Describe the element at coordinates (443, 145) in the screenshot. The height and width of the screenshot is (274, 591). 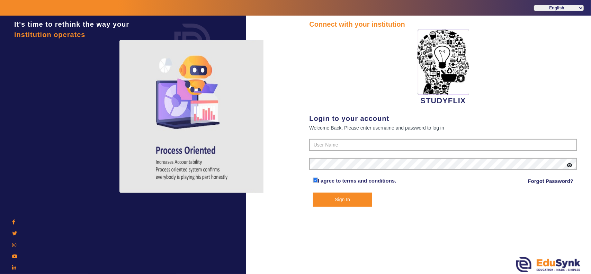
I see `input: User Name` at that location.